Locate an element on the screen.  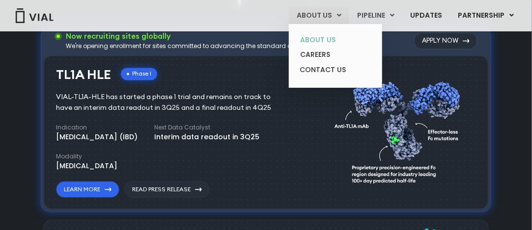
div: Interim data readout in 3Q25 is located at coordinates (207, 137).